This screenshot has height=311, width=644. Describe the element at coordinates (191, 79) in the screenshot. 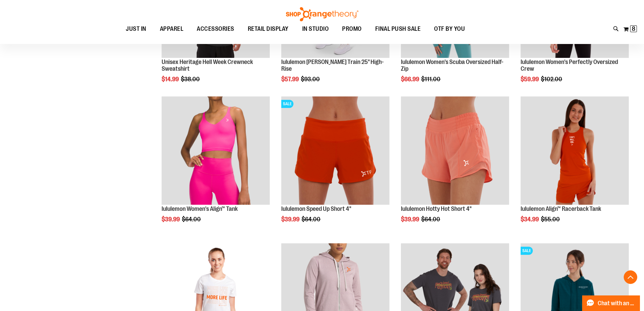

I see `span: $38.00` at that location.